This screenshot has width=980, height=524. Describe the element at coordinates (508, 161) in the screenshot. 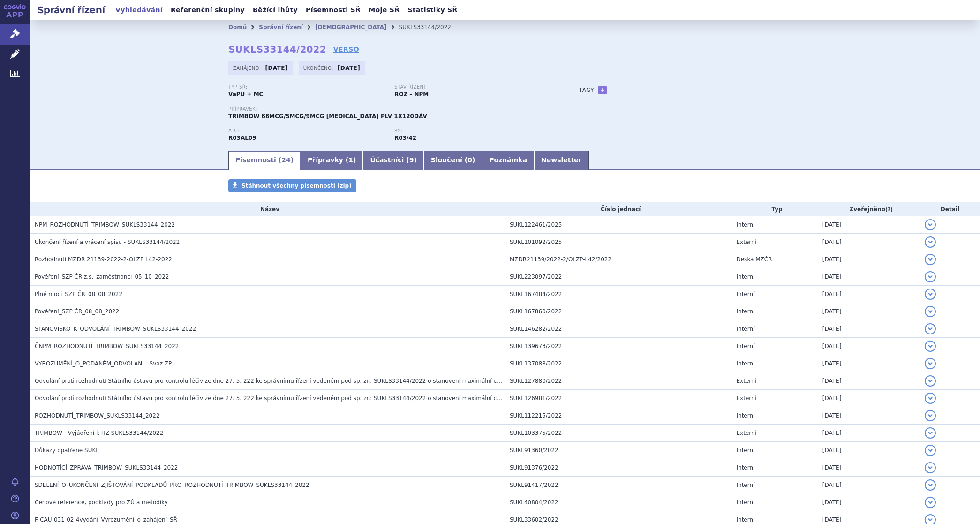

I see `a: Poznámka` at that location.